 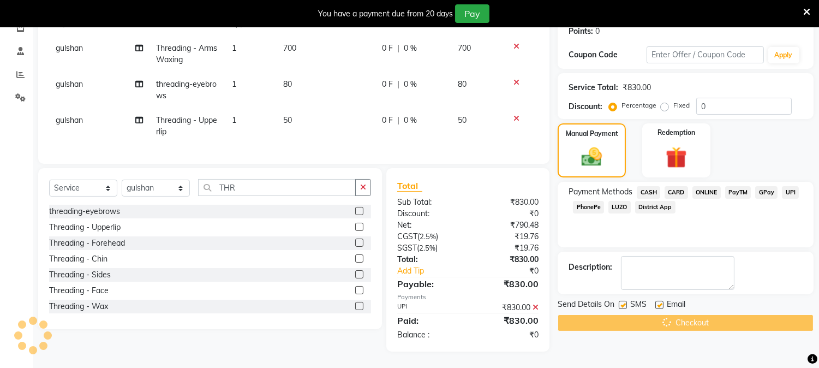 I want to click on div: Net:, so click(x=428, y=225).